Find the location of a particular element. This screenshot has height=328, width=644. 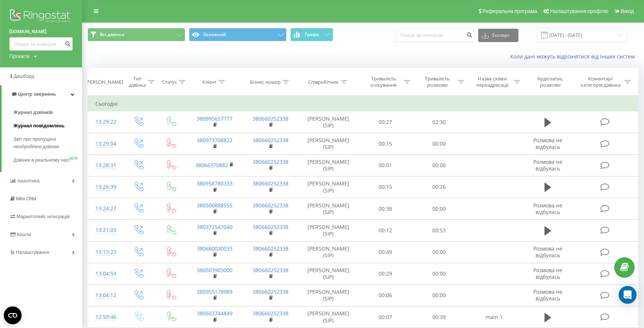

div: Клієнт is located at coordinates (210, 82).